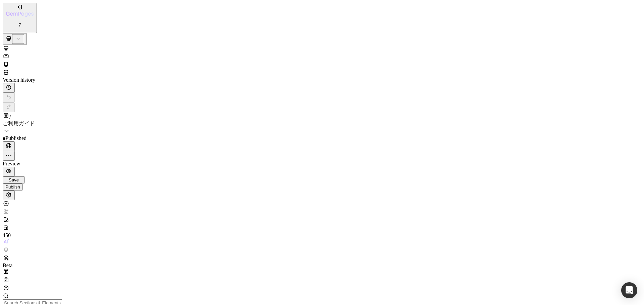 This screenshot has height=305, width=644. What do you see at coordinates (20, 18) in the screenshot?
I see `button: 7` at bounding box center [20, 18].